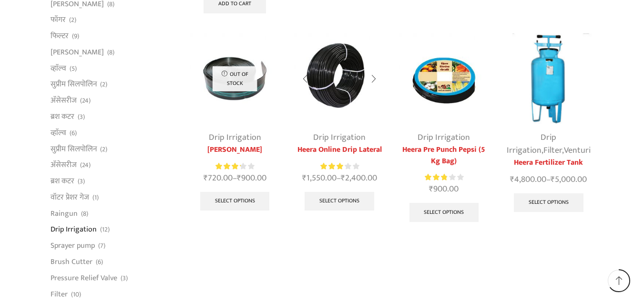 Image resolution: width=644 pixels, height=306 pixels. What do you see at coordinates (444, 212) in the screenshot?
I see `a: Select options for “Heera Pre Punch Pepsi (5 Kg Bag)”` at bounding box center [444, 212].